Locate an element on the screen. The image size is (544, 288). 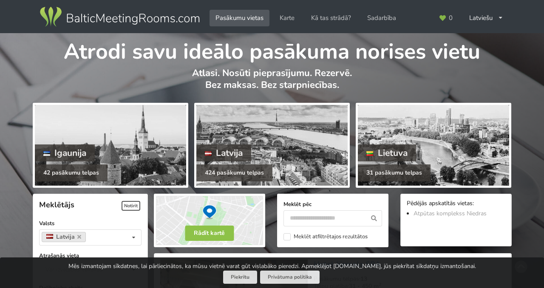
span: Notīrīt is located at coordinates (131, 206).